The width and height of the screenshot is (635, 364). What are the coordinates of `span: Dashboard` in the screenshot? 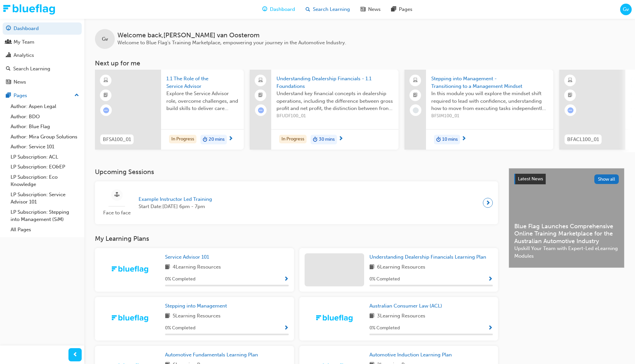 It's located at (282, 9).